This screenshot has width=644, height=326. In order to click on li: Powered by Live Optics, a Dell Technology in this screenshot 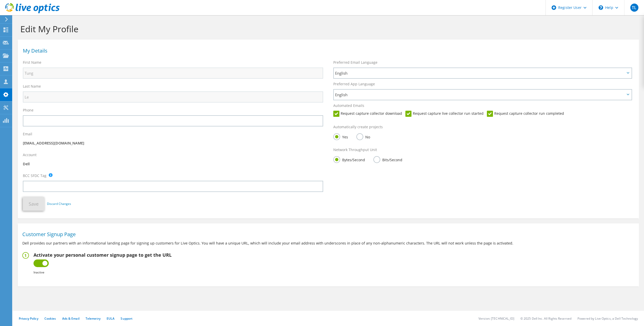, I will do `click(608, 319)`.